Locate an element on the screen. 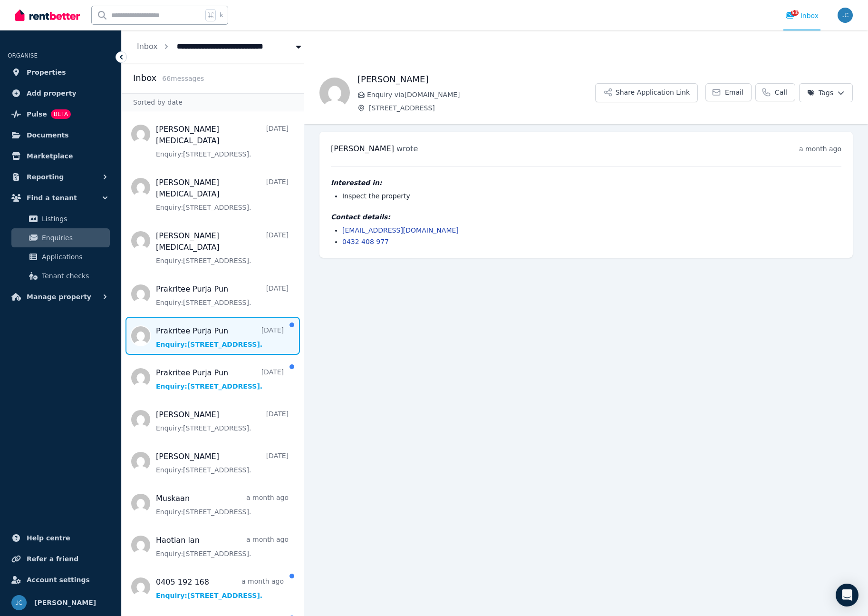 This screenshot has width=868, height=616. li: Inspect the property is located at coordinates (592, 196).